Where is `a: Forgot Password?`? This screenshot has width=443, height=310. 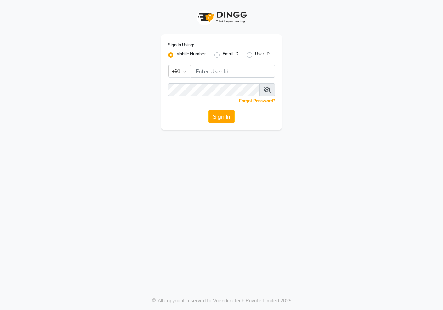 a: Forgot Password? is located at coordinates (257, 101).